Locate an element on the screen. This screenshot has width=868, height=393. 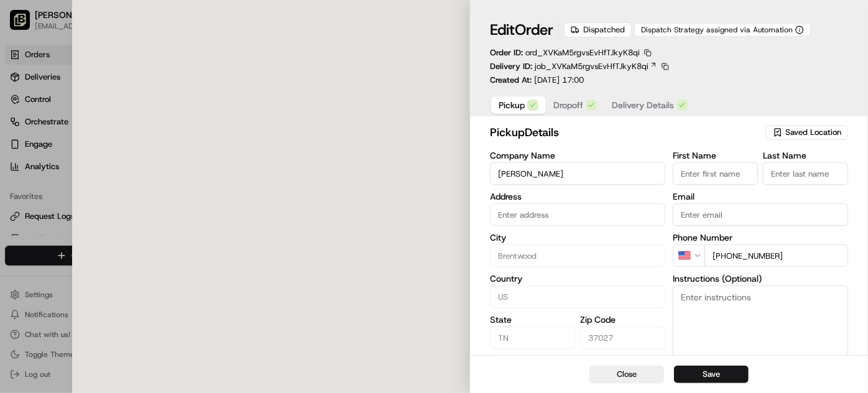
label: Zip Code is located at coordinates (623, 320).